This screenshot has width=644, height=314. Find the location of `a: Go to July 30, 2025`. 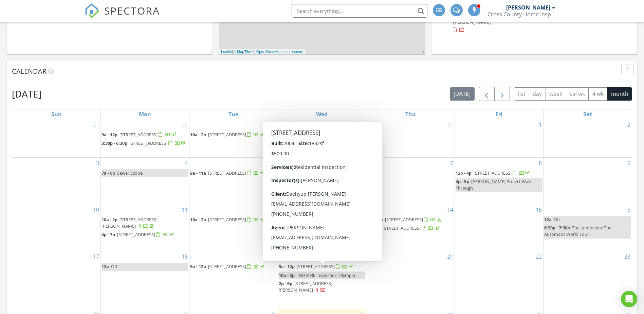

a: Go to July 30, 2025 is located at coordinates (362, 125).